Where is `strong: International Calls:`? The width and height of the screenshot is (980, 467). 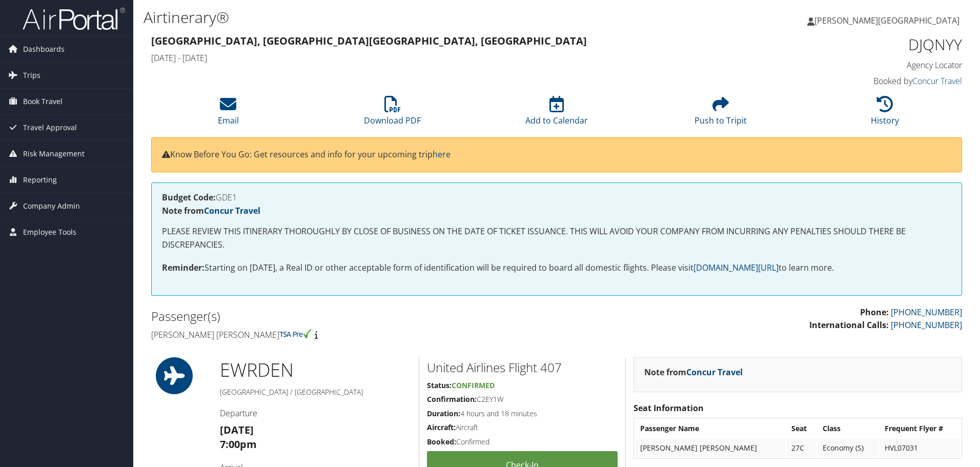
strong: International Calls: is located at coordinates (849, 325).